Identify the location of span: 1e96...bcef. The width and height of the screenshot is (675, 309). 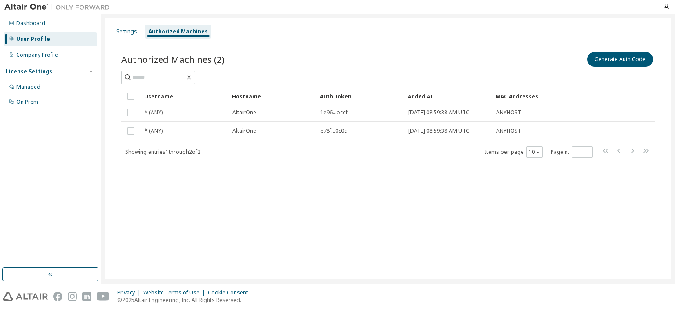
(334, 112).